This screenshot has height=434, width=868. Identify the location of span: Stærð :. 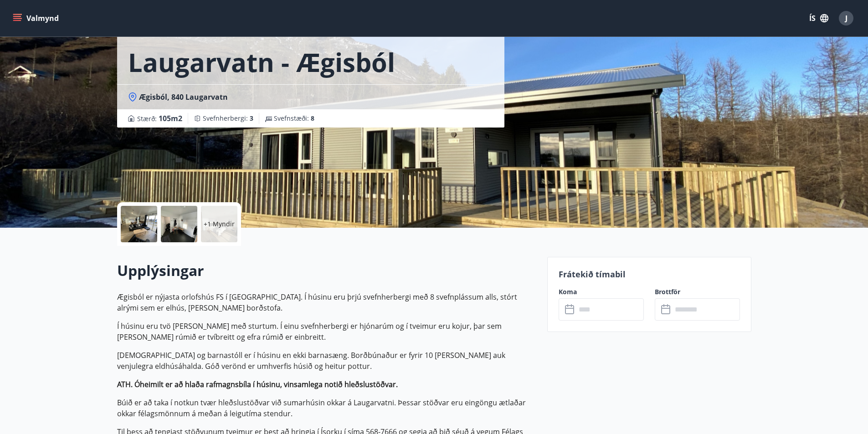
(160, 119).